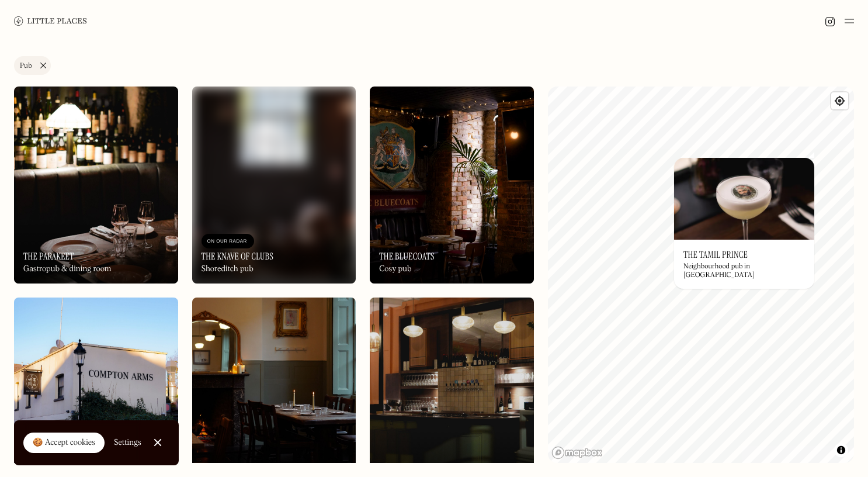 The width and height of the screenshot is (868, 477). What do you see at coordinates (48, 256) in the screenshot?
I see `h3: The Parakeet` at bounding box center [48, 256].